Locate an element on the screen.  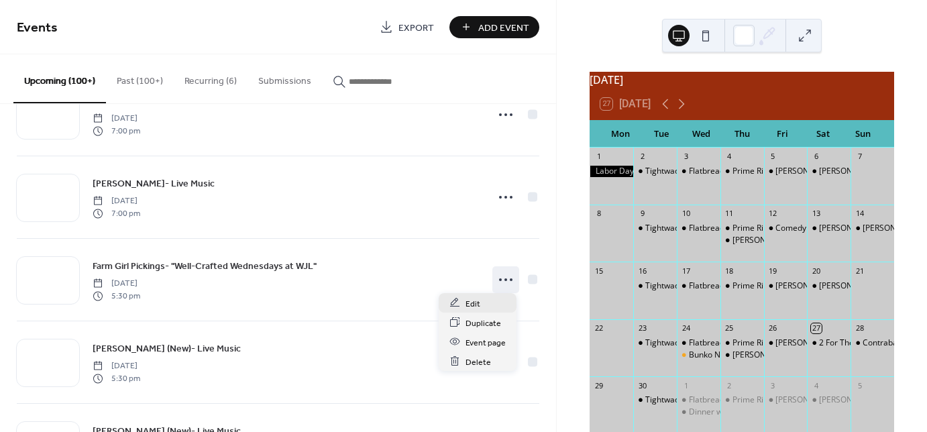
span: Add Event is located at coordinates (504, 28).